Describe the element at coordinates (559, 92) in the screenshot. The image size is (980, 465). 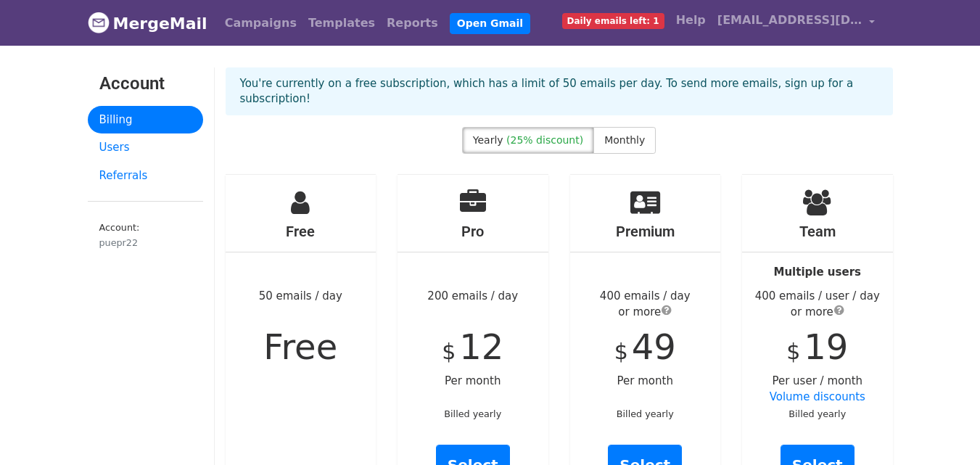
I see `p: You're currently on a free subscription, which has a limit of 50 emails per day. To send more ema...` at that location.